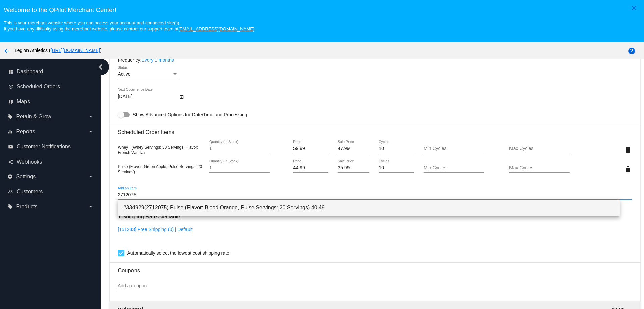 The width and height of the screenshot is (644, 309). Describe the element at coordinates (11, 102) in the screenshot. I see `i: map` at that location.